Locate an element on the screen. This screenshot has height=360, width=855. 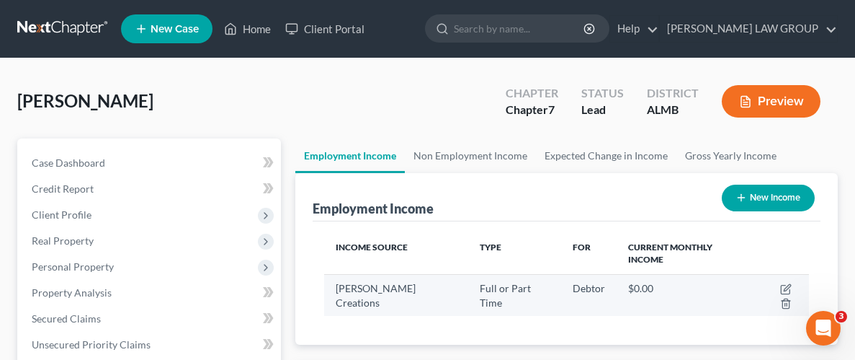
button: New Income is located at coordinates (768, 197).